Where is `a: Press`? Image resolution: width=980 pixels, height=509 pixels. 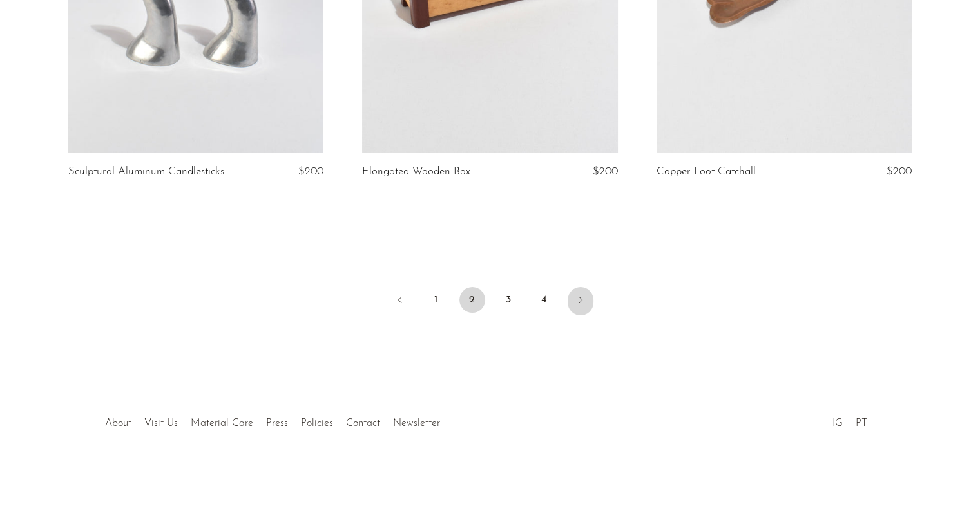
a: Press is located at coordinates (277, 424).